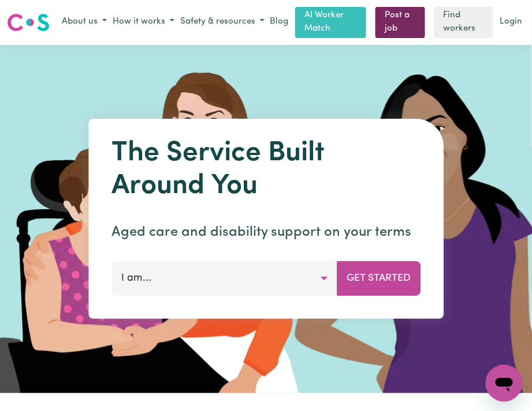  What do you see at coordinates (84, 22) in the screenshot?
I see `button: About us` at bounding box center [84, 22].